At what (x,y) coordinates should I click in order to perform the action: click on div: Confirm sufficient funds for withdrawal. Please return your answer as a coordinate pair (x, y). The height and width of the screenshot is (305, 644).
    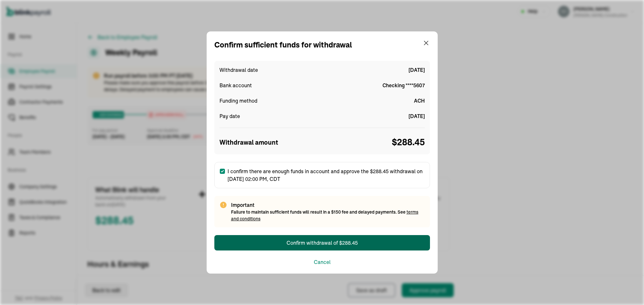
    Looking at the image, I should click on (283, 45).